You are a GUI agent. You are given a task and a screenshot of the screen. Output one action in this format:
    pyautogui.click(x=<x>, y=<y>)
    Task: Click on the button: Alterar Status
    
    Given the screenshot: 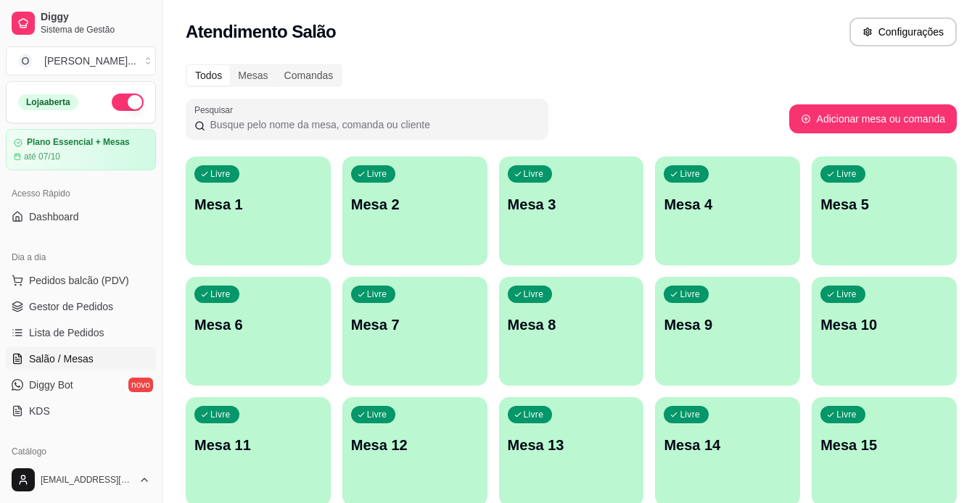 What is the action you would take?
    pyautogui.click(x=128, y=102)
    